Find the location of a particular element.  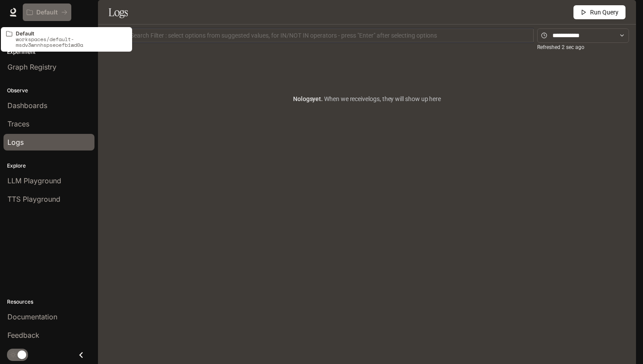

span: When we receive logs , they will show up here is located at coordinates (382, 99).